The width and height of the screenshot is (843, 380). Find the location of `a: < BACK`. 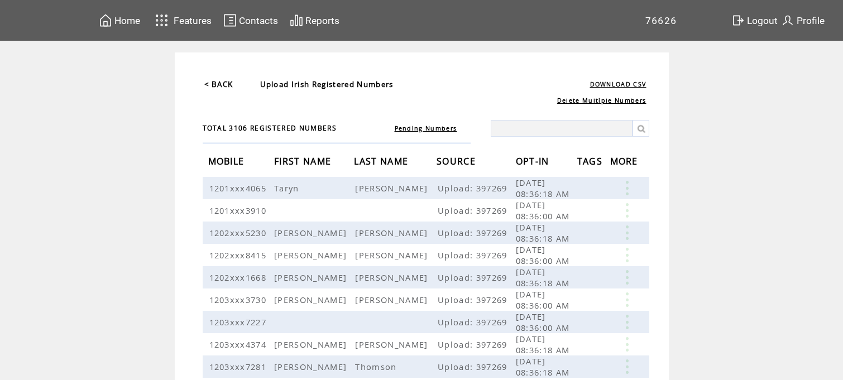

a: < BACK is located at coordinates (219, 84).